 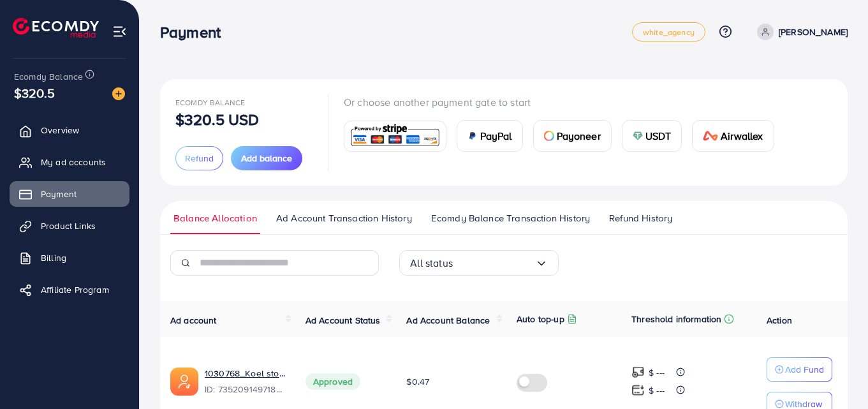 I want to click on span: Ad account, so click(x=193, y=321).